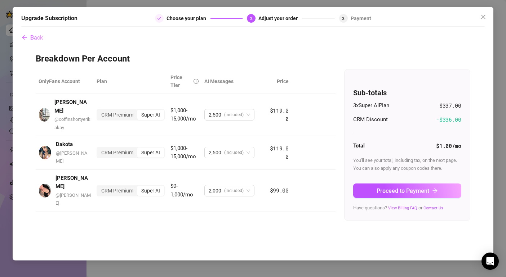  Describe the element at coordinates (25, 37) in the screenshot. I see `span: arrow-left` at that location.